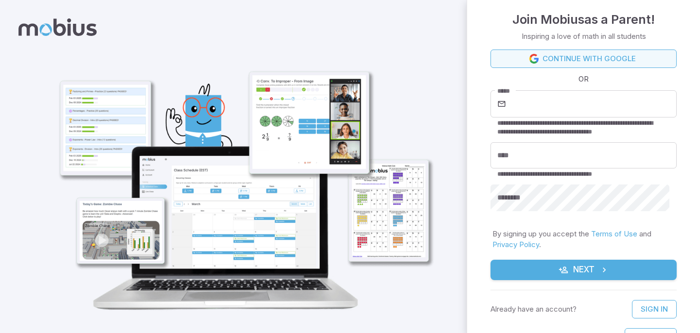 This screenshot has height=333, width=700. I want to click on button: Next, so click(583, 270).